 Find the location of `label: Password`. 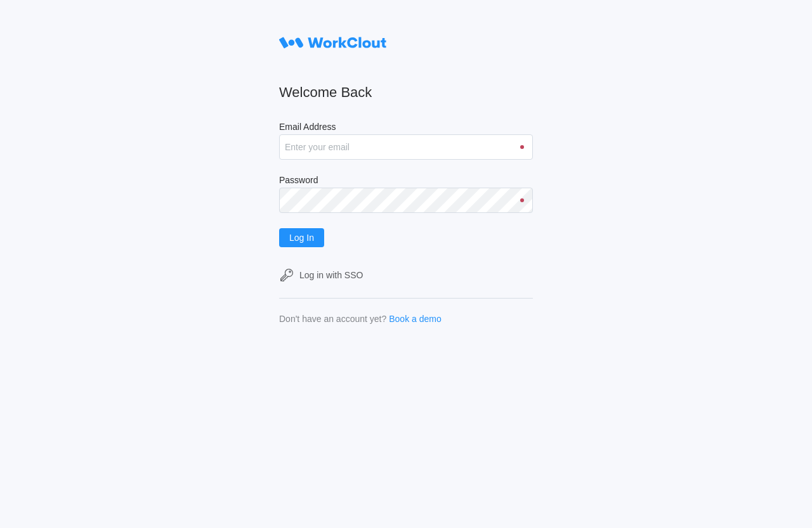

label: Password is located at coordinates (406, 181).